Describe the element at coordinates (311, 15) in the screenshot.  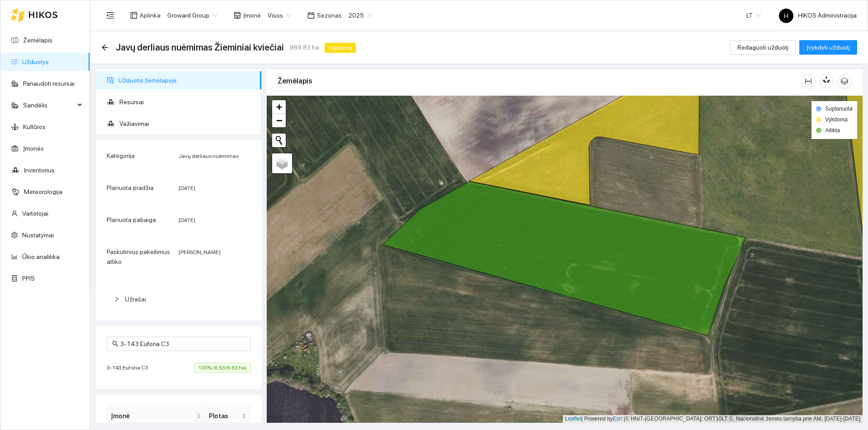
I see `span: calendar` at that location.